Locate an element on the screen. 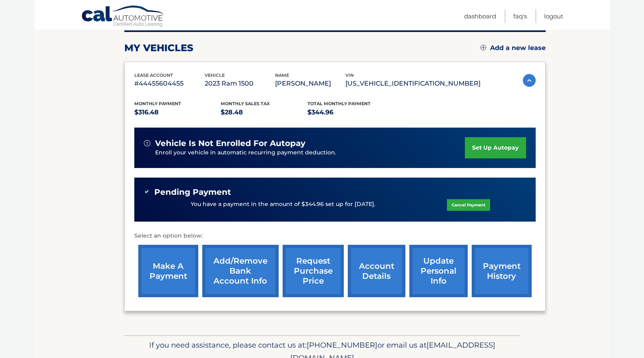 Image resolution: width=644 pixels, height=358 pixels. p: Enroll your vehicle in automatic recurring payment deduction. is located at coordinates (310, 153).